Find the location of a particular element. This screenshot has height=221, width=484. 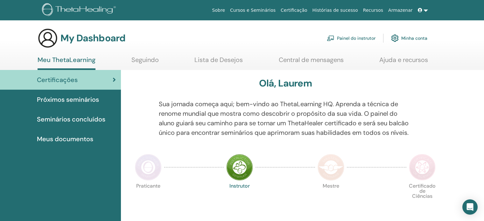

h3: Olá, Laurem is located at coordinates (285, 83).